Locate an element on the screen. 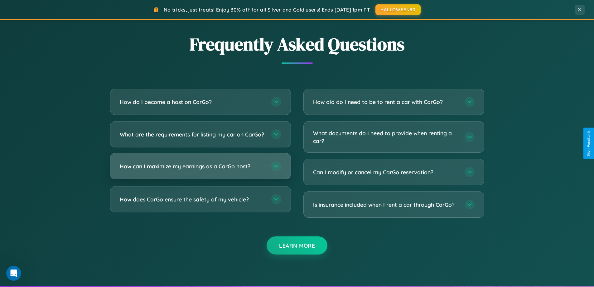  div: Give Feedback is located at coordinates (589, 143).